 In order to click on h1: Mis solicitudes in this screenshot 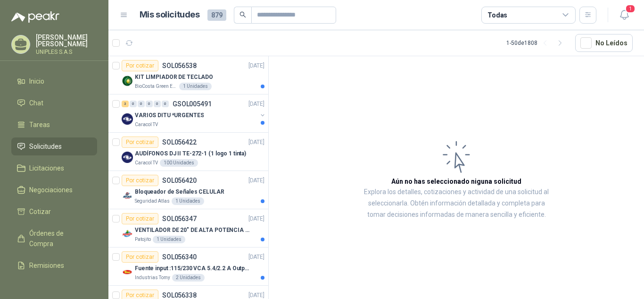, I will do `click(170, 15)`.